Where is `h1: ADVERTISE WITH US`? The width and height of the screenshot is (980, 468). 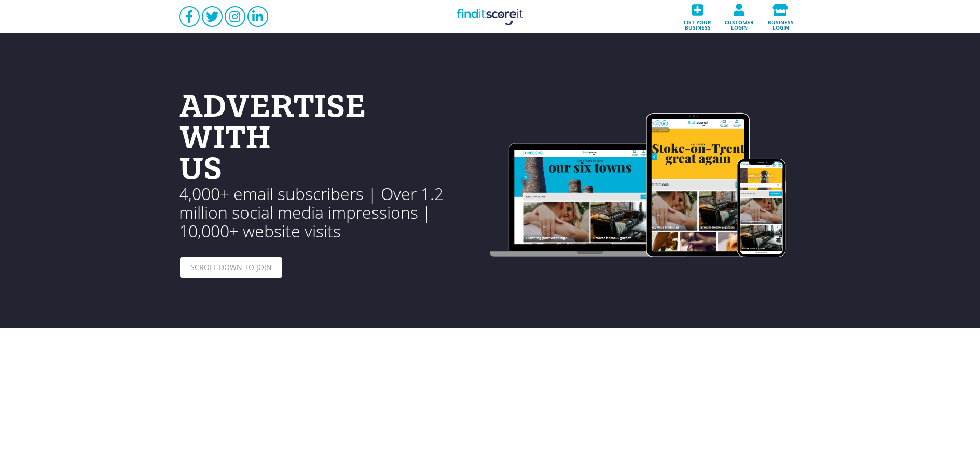 h1: ADVERTISE WITH US is located at coordinates (245, 125).